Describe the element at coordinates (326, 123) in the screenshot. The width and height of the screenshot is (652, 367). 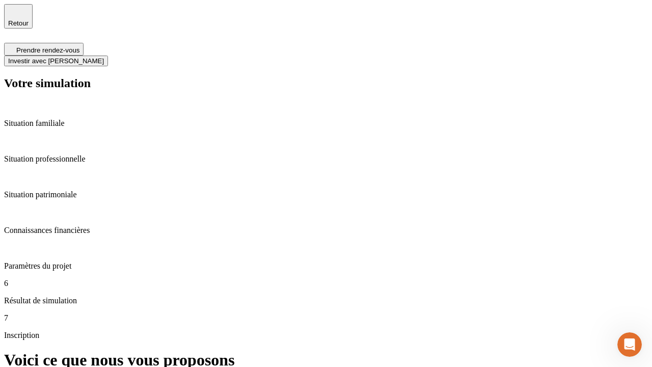
I see `p: Situation familiale` at that location.